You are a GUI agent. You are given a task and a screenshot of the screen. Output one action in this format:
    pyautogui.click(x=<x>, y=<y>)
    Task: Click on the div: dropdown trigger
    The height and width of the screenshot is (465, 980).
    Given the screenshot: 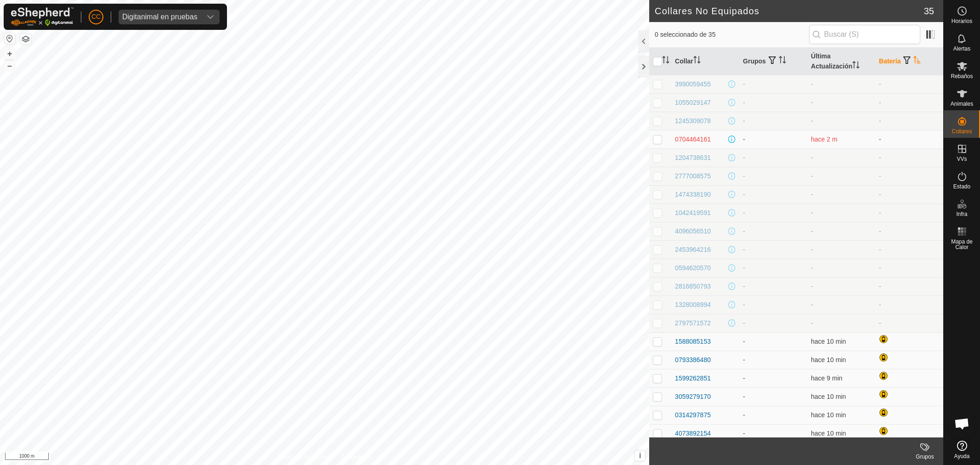 What is the action you would take?
    pyautogui.click(x=210, y=17)
    